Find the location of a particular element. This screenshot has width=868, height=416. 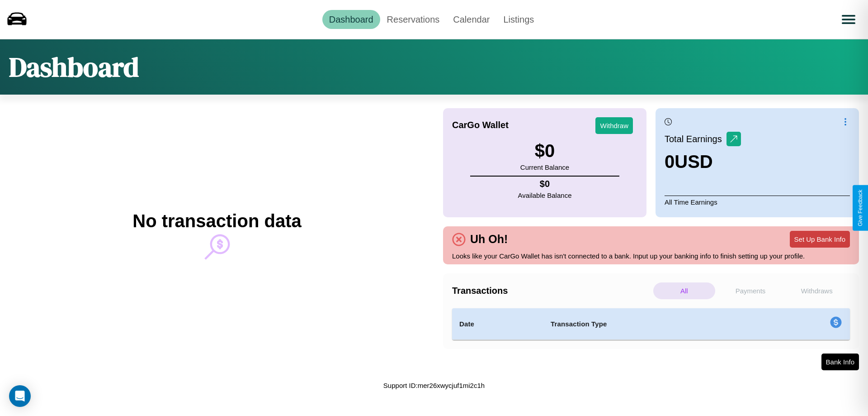

h3: $ 0 is located at coordinates (545, 151).